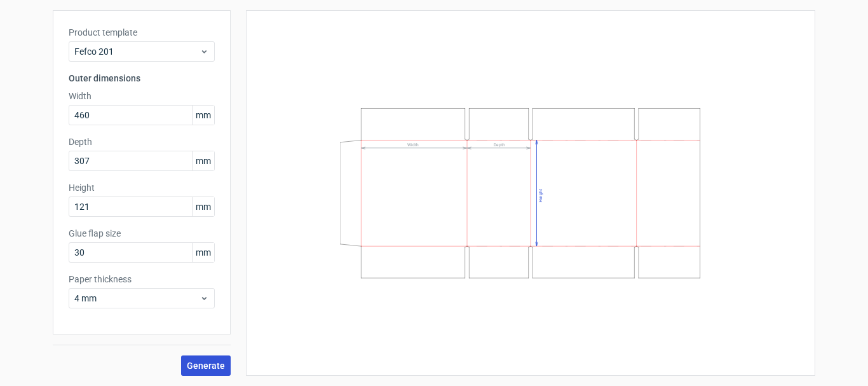 Image resolution: width=868 pixels, height=386 pixels. Describe the element at coordinates (136, 51) in the screenshot. I see `span: Fefco 201` at that location.